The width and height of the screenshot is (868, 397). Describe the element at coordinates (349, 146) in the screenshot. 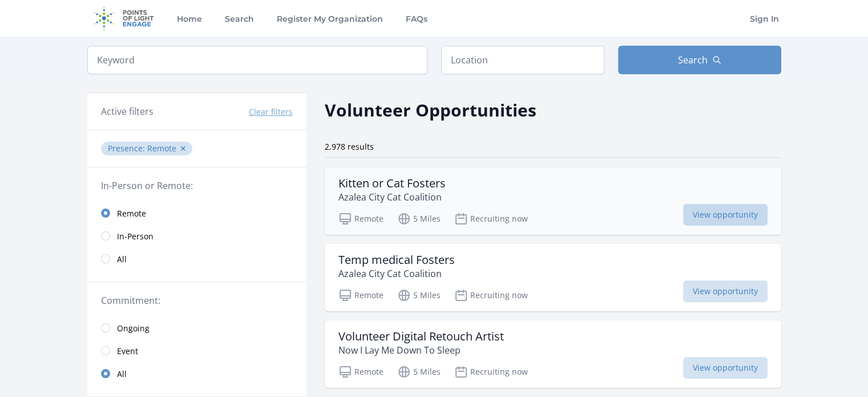

I see `span: 2,978 results` at that location.